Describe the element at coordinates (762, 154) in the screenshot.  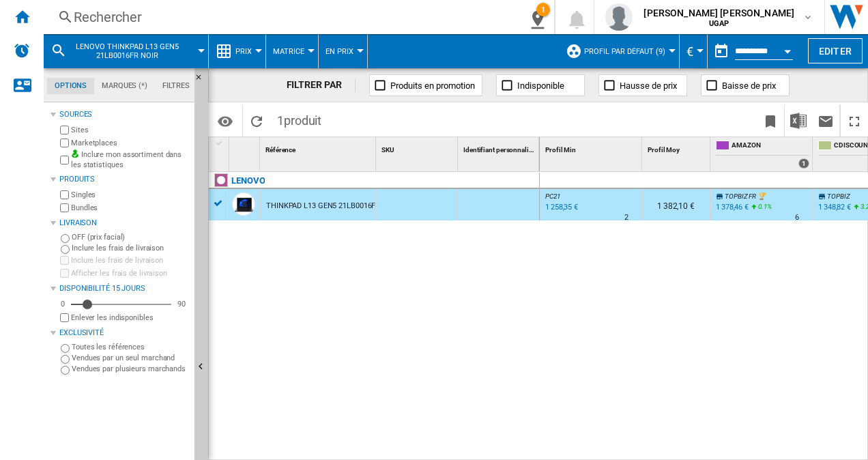
I see `div: AMAZON 1 offers sold by AMAZON` at that location.